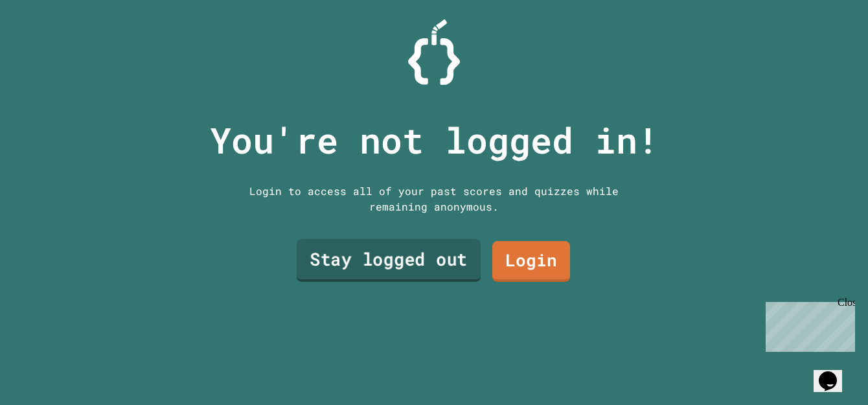  Describe the element at coordinates (47, 43) in the screenshot. I see `div: Chat with us now!Close` at that location.